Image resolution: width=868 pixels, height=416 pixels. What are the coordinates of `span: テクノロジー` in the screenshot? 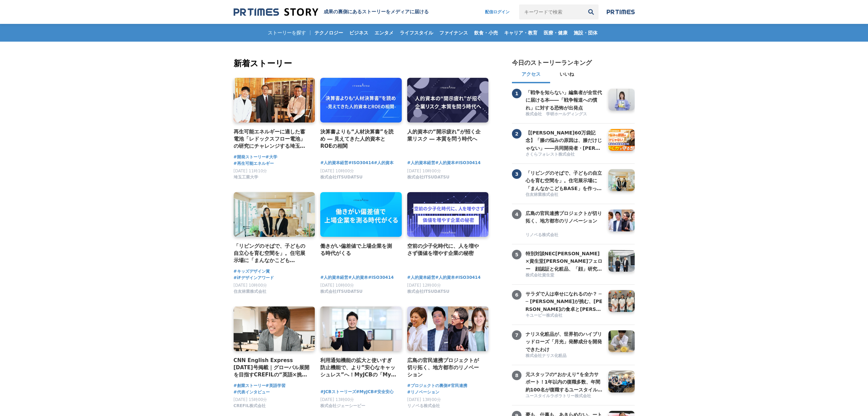 It's located at (329, 33).